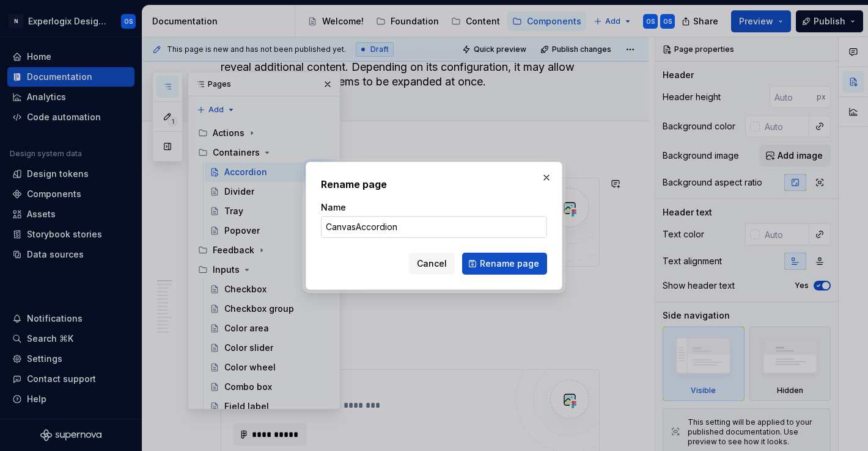  Describe the element at coordinates (504, 263) in the screenshot. I see `button: Rename page` at that location.